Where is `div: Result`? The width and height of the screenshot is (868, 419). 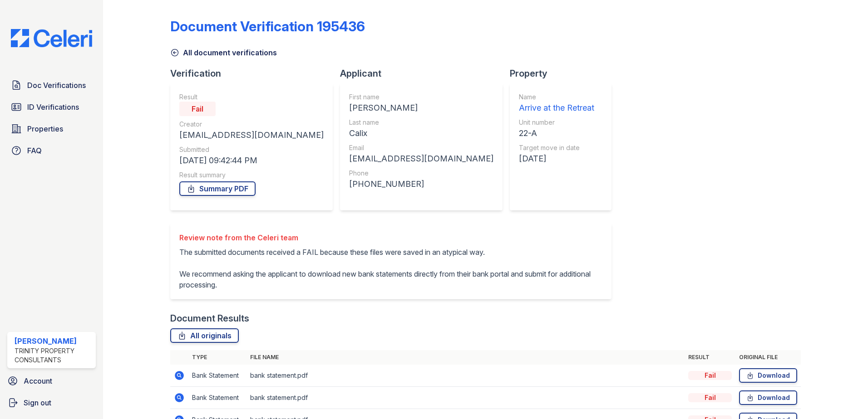 div: Result is located at coordinates (252, 97).